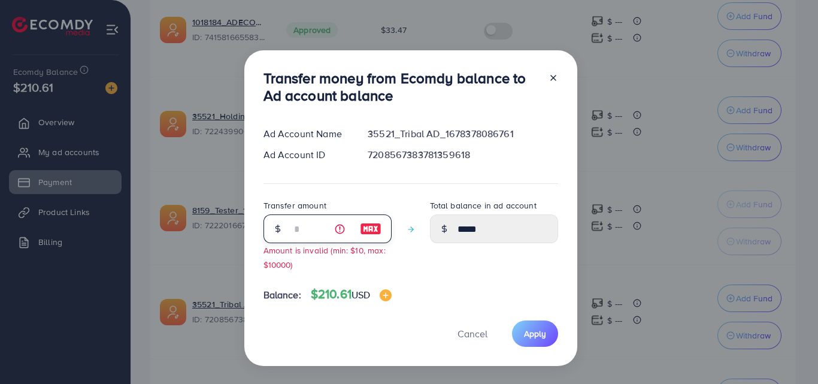  I want to click on span: USD, so click(361, 295).